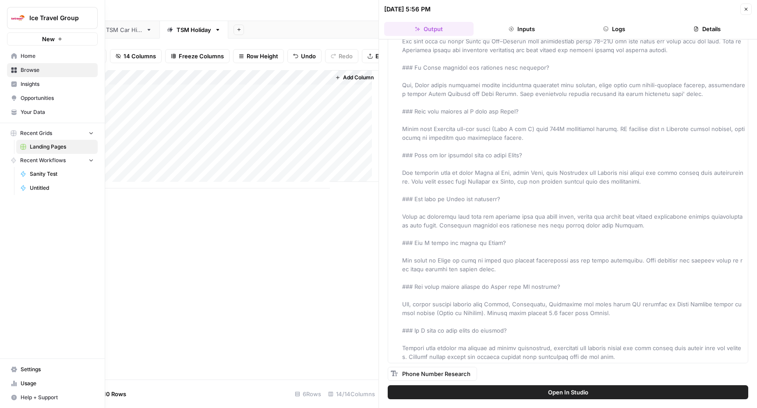 The image size is (757, 408). I want to click on button: Add Column, so click(355, 78).